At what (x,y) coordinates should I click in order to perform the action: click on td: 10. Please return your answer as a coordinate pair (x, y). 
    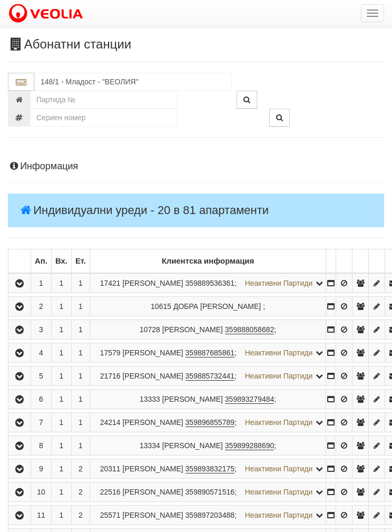
    Looking at the image, I should click on (41, 492).